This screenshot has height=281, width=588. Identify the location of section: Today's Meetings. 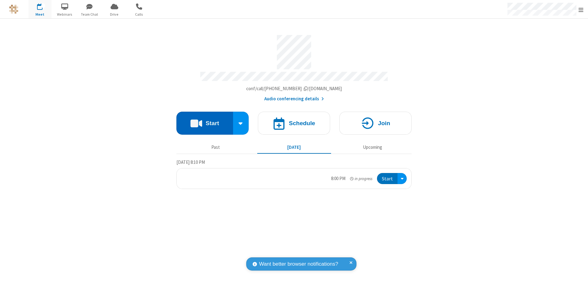
(294, 174).